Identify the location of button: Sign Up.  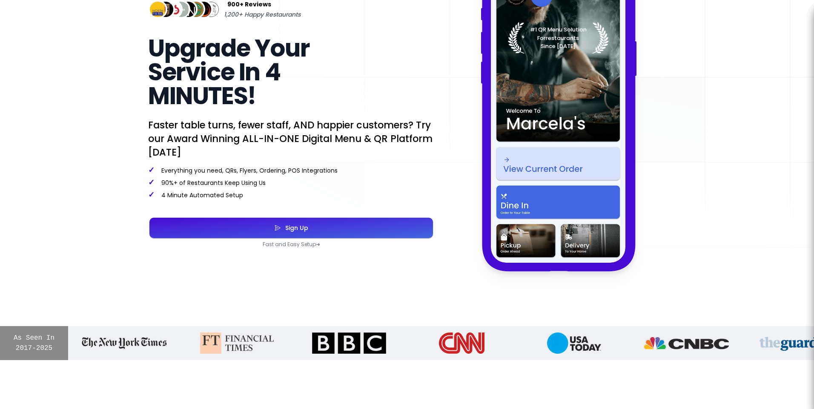
(291, 228).